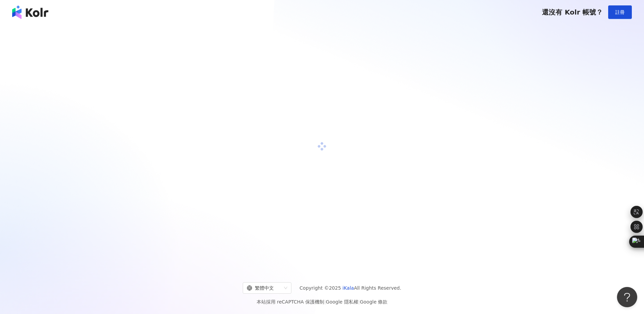 The height and width of the screenshot is (314, 644). I want to click on button: 註冊, so click(620, 12).